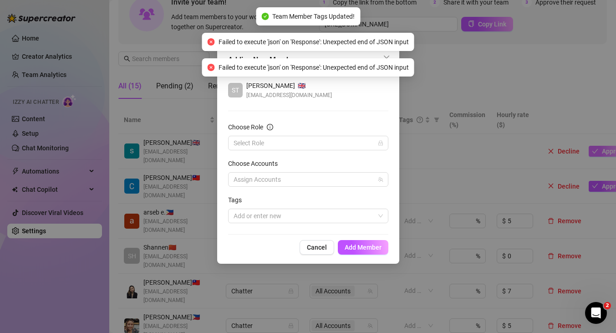 Image resolution: width=616 pixels, height=333 pixels. Describe the element at coordinates (381, 180) in the screenshot. I see `span: team` at that location.